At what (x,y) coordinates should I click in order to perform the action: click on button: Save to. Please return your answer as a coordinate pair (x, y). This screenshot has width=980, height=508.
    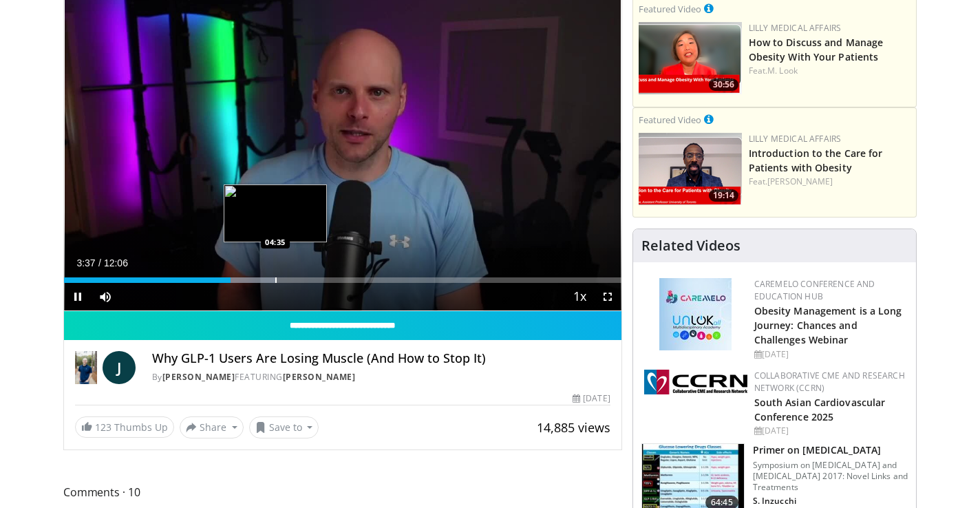
    Looking at the image, I should click on (284, 427).